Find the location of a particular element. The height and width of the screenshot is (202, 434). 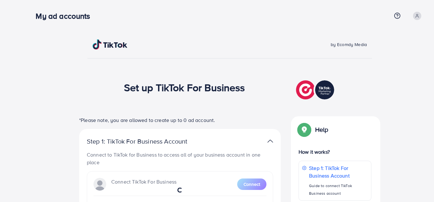

p: Guide to connect TikTok Business account is located at coordinates (338, 190).